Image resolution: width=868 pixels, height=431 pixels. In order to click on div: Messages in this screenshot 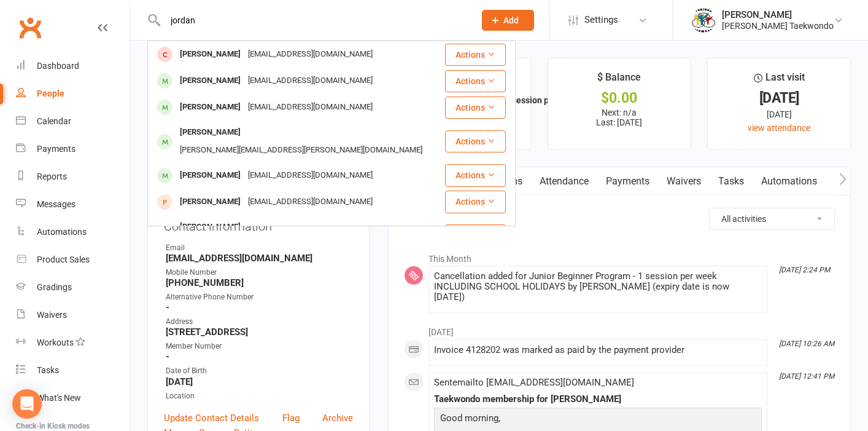, I will do `click(56, 204)`.